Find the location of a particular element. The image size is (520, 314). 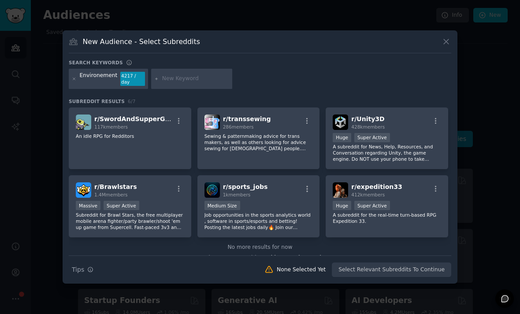

button: Tips is located at coordinates (82, 270).